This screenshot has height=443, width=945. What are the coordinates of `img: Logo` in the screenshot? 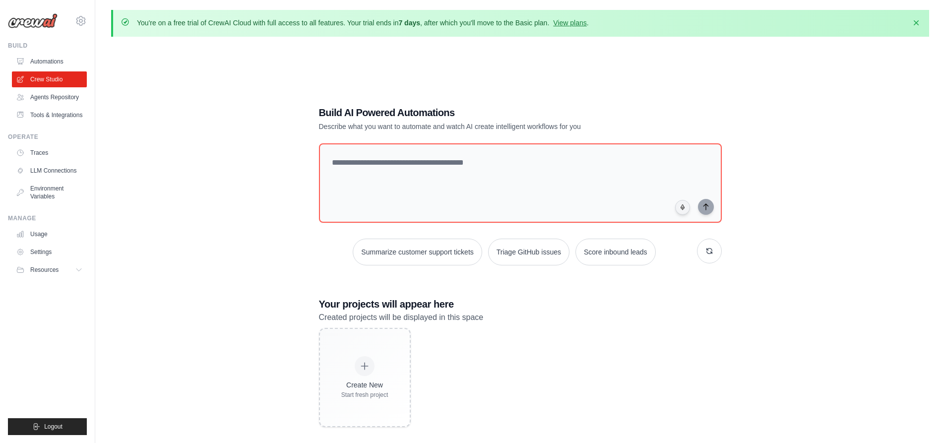 It's located at (33, 21).